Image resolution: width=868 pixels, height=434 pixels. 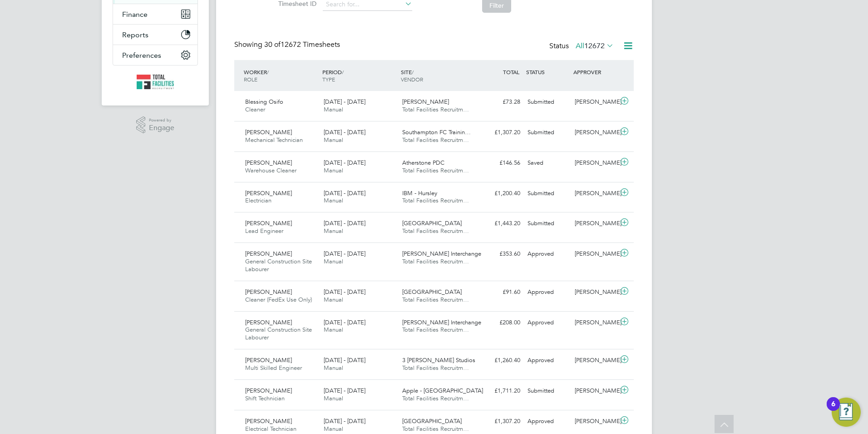 What do you see at coordinates (156, 34) in the screenshot?
I see `button: Reports` at bounding box center [156, 34].